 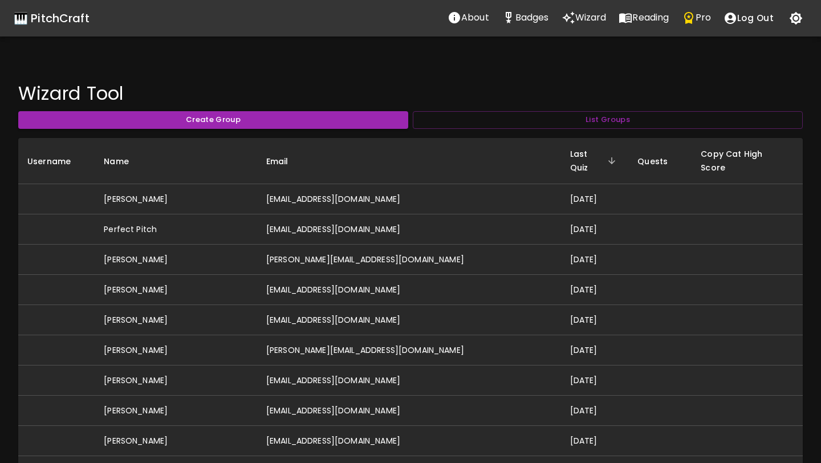 What do you see at coordinates (595, 161) in the screenshot?
I see `span: Last Quiz` at bounding box center [595, 161].